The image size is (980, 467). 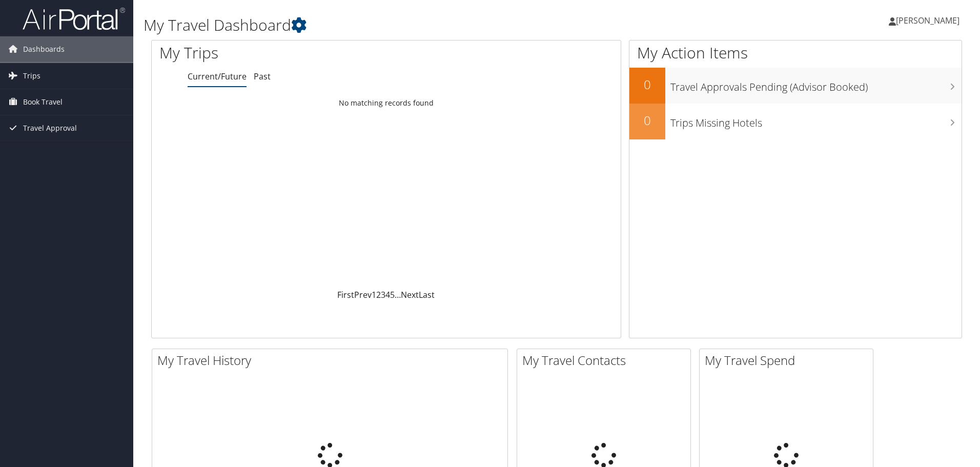 I want to click on h3: Trips Missing Hotels, so click(x=816, y=120).